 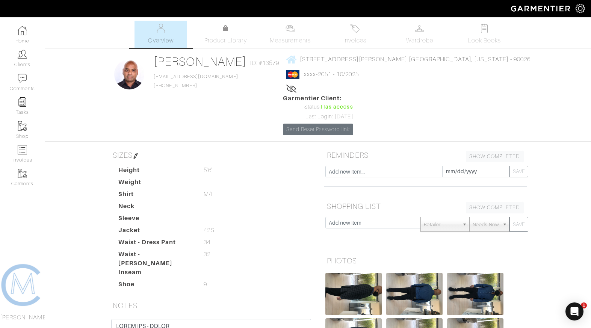 I want to click on h5: SHOPPING LIST, so click(x=425, y=206).